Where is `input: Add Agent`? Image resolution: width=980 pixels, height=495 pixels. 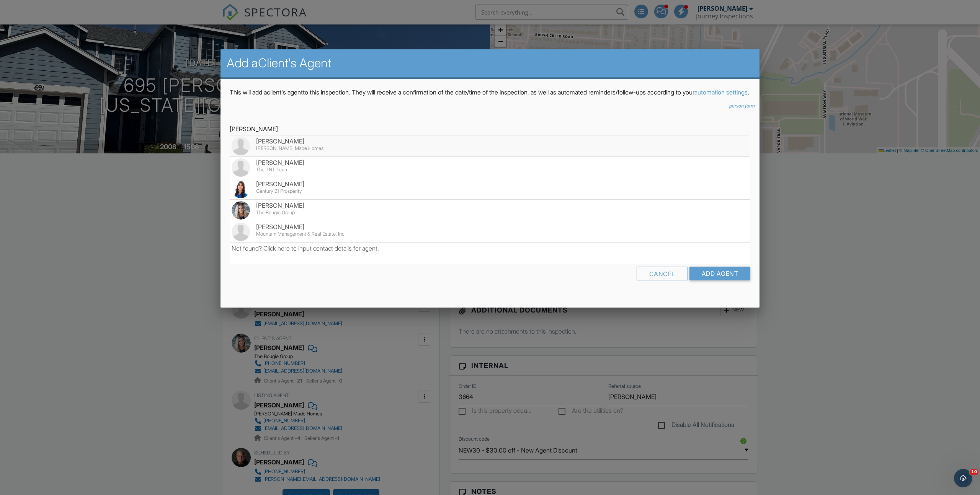
input: Add Agent is located at coordinates (720, 273).